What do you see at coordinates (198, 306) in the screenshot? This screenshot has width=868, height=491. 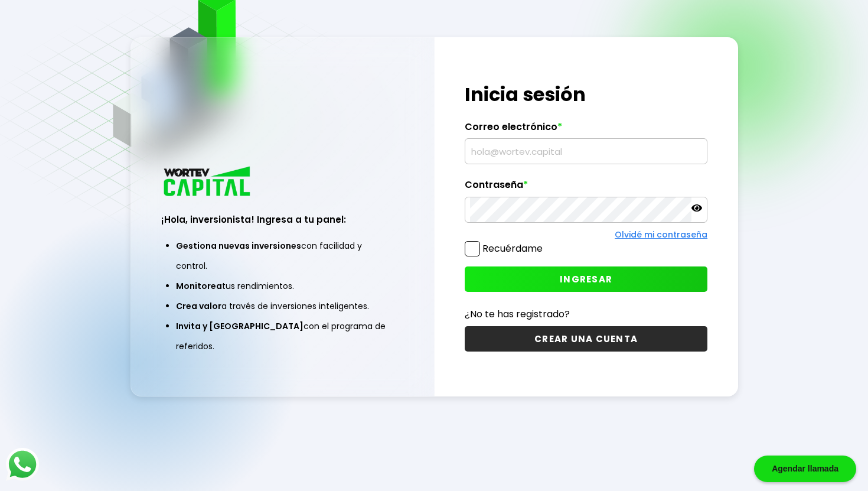 I see `span: Crea valor` at bounding box center [198, 306].